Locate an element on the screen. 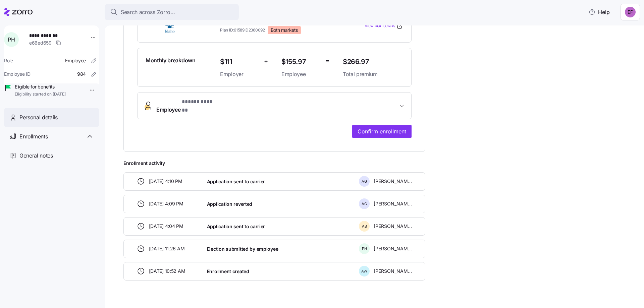 The height and width of the screenshot is (308, 644). span: Monthly breakdown is located at coordinates (170, 60).